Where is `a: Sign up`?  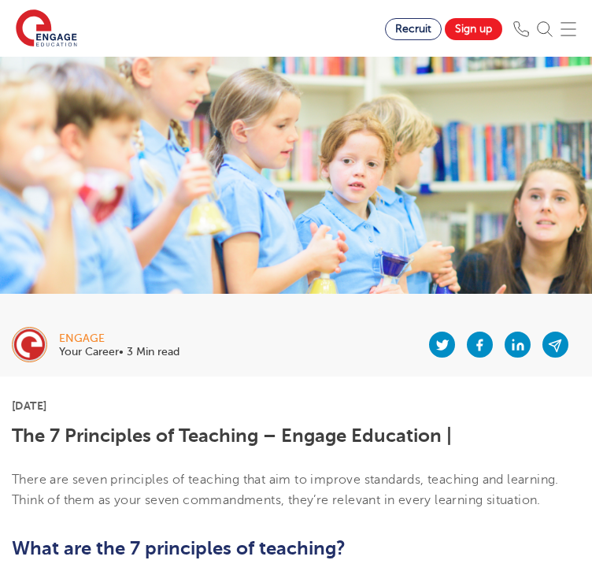 a: Sign up is located at coordinates (473, 29).